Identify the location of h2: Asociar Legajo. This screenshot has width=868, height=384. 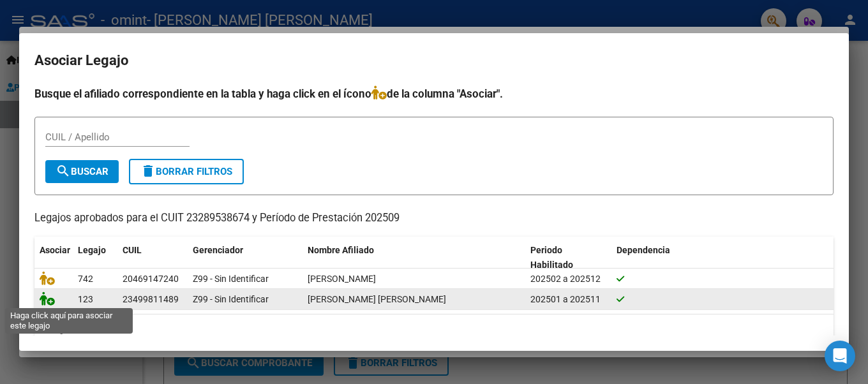
(434, 61).